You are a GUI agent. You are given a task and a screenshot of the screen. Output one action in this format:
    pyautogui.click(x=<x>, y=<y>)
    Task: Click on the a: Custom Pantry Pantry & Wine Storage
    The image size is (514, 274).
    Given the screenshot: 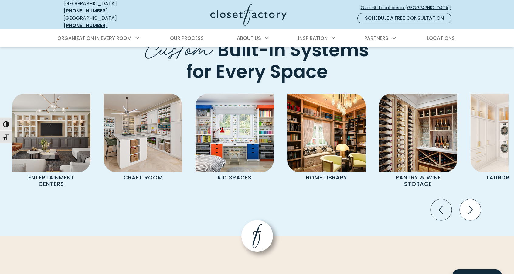 What is the action you would take?
    pyautogui.click(x=418, y=141)
    